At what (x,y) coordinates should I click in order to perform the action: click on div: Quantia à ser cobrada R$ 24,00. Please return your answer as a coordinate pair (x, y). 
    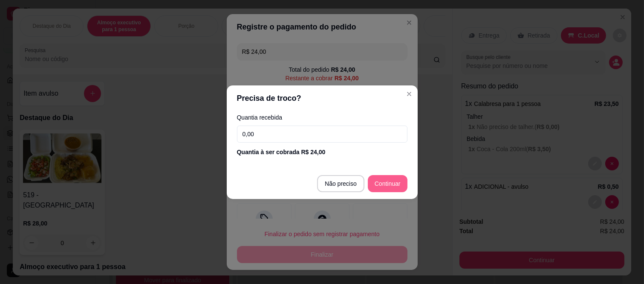
    Looking at the image, I should click on (322, 152).